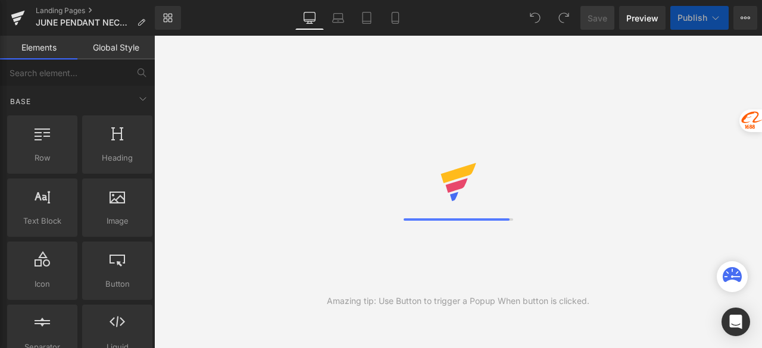 Image resolution: width=762 pixels, height=348 pixels. What do you see at coordinates (366, 18) in the screenshot?
I see `a: Tablet` at bounding box center [366, 18].